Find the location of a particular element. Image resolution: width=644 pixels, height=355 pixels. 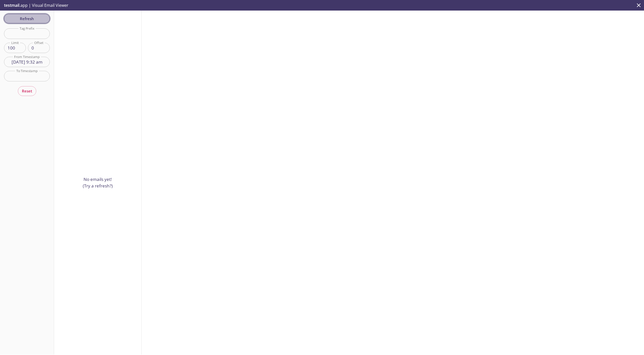

p: No emails yet! (Try a refresh?) is located at coordinates (98, 183).